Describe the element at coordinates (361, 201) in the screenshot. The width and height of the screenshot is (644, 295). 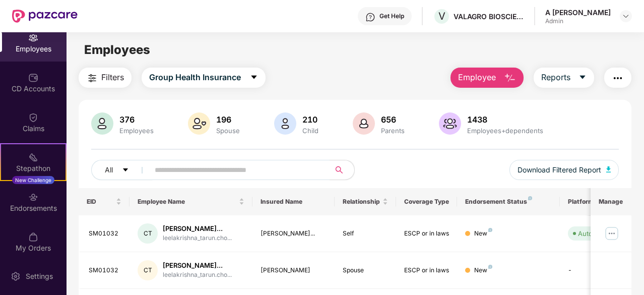
I see `span: Relationship` at that location.